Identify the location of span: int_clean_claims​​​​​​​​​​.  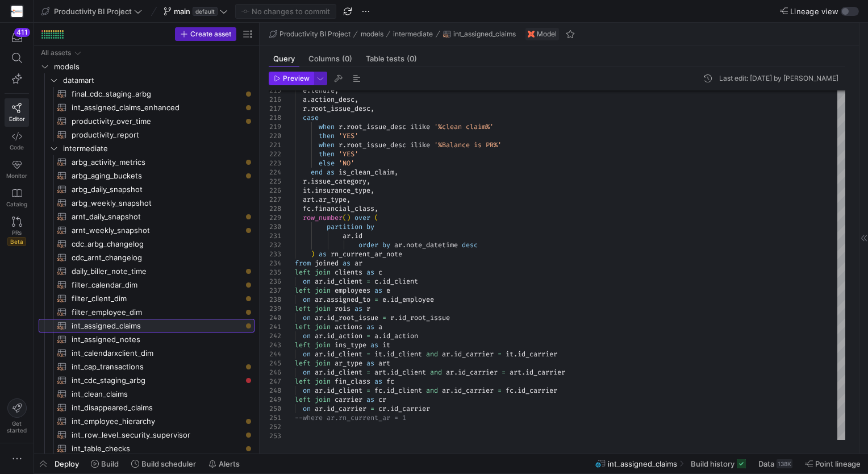
(156, 394).